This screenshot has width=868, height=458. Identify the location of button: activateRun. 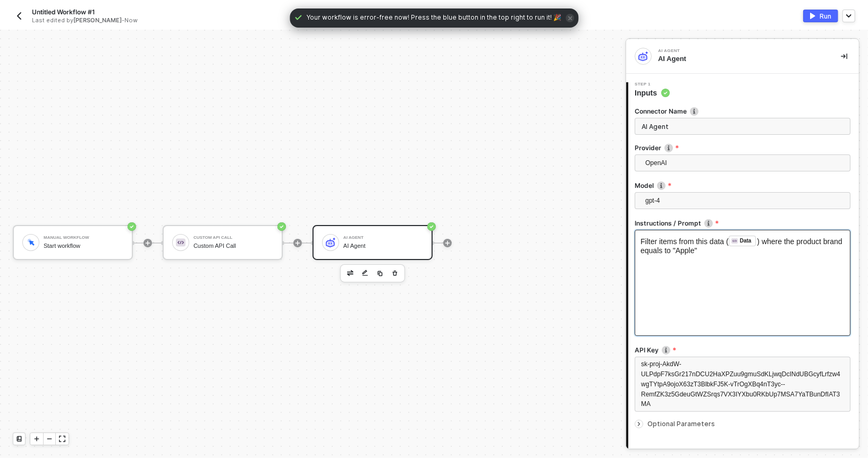
(821, 16).